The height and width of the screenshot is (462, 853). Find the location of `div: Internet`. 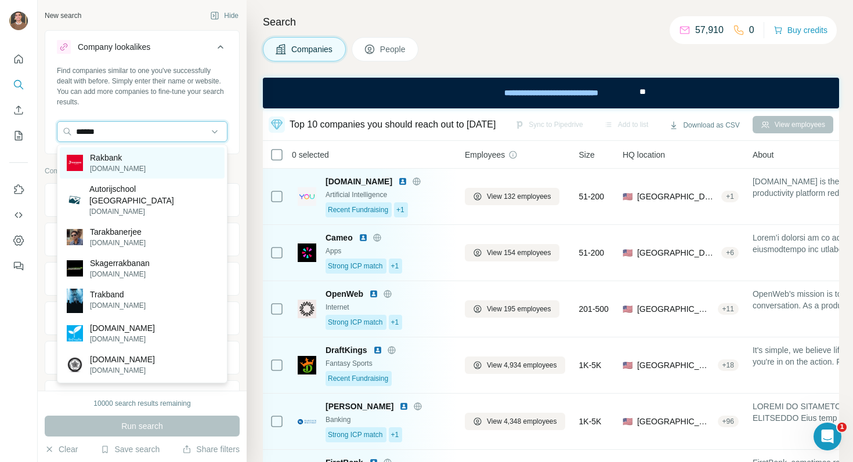

div: Internet is located at coordinates (388, 307).